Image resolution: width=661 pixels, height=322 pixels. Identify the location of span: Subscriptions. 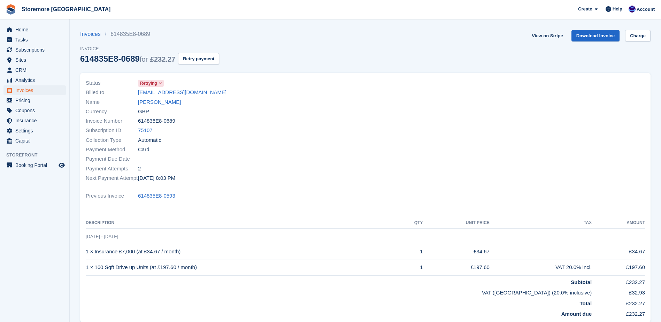
(36, 50).